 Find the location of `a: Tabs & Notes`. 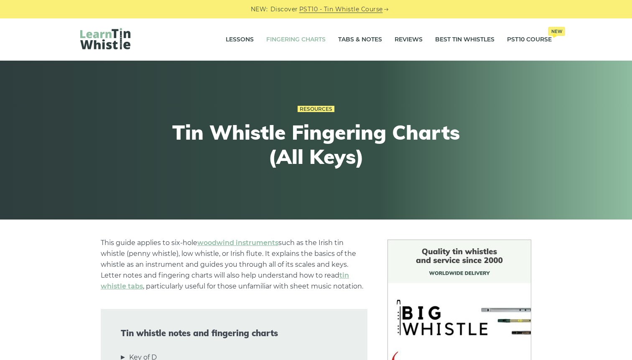

a: Tabs & Notes is located at coordinates (360, 40).